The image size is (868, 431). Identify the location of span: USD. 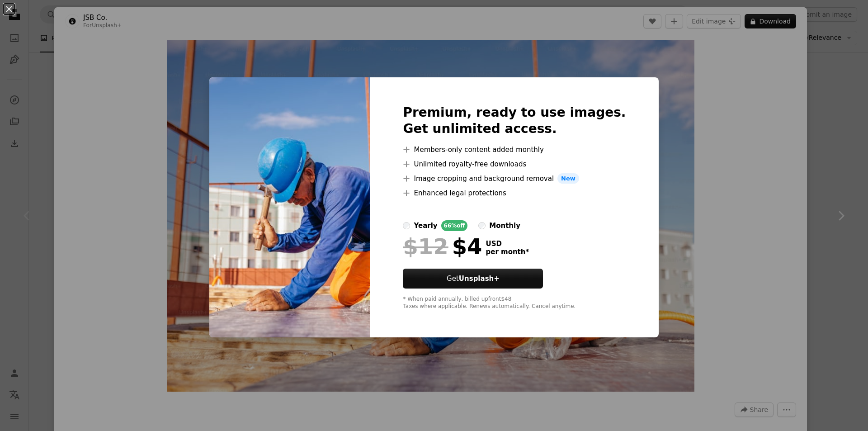
(507, 244).